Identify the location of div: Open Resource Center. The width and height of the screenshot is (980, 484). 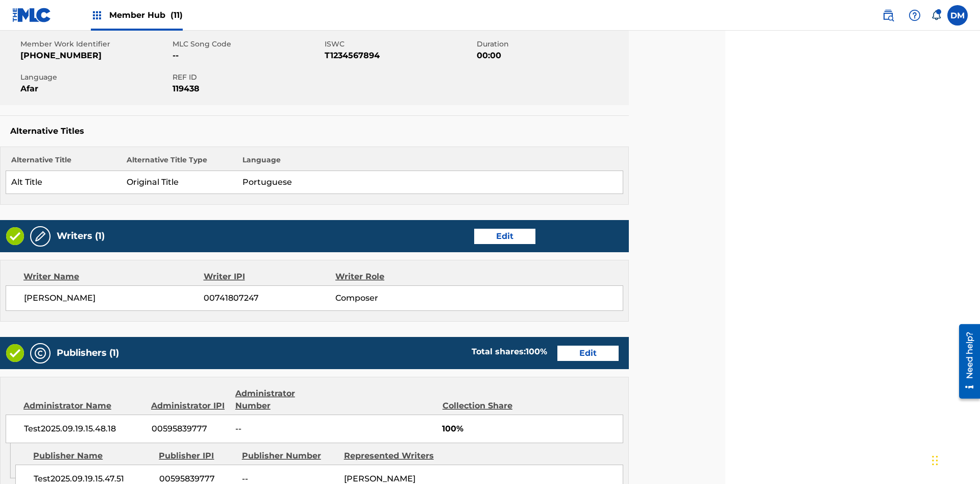
(18, 42).